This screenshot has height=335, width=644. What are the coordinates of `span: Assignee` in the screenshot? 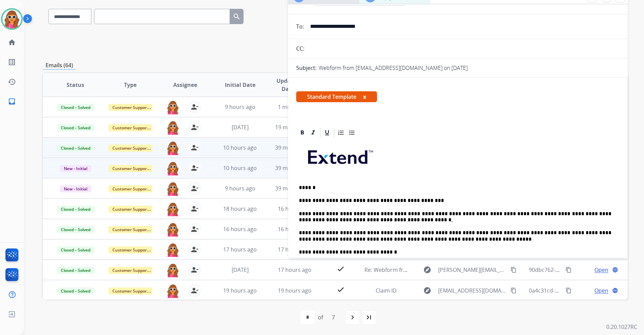 It's located at (185, 85).